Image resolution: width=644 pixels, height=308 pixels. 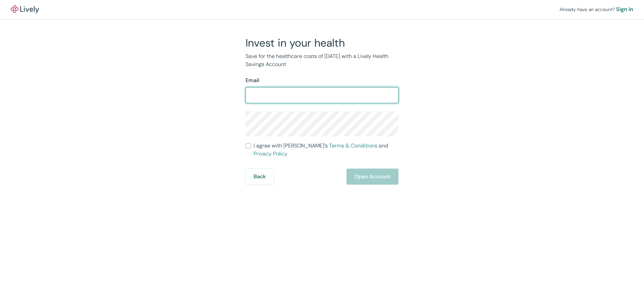 What do you see at coordinates (353, 146) in the screenshot?
I see `a: Terms & Conditions` at bounding box center [353, 146].